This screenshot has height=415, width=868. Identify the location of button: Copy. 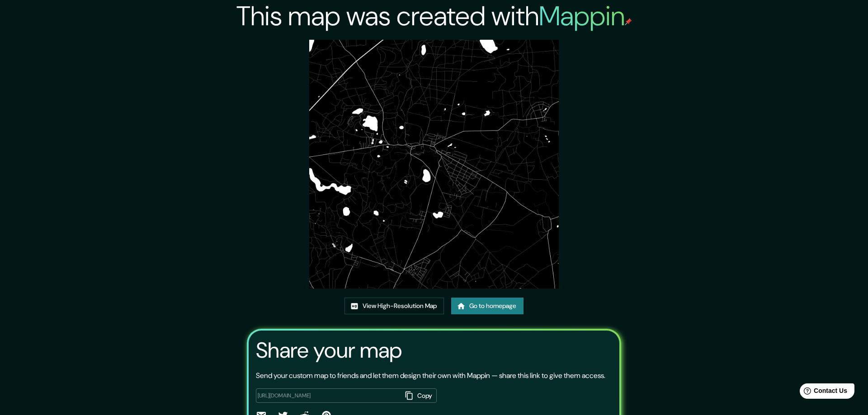
(419, 396).